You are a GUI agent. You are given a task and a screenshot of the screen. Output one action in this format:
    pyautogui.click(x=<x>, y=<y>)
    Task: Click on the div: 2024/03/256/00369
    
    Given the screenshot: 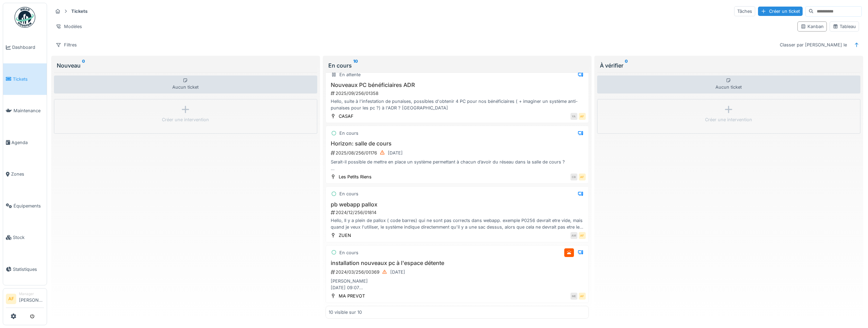 What is the action you would take?
    pyautogui.click(x=458, y=272)
    